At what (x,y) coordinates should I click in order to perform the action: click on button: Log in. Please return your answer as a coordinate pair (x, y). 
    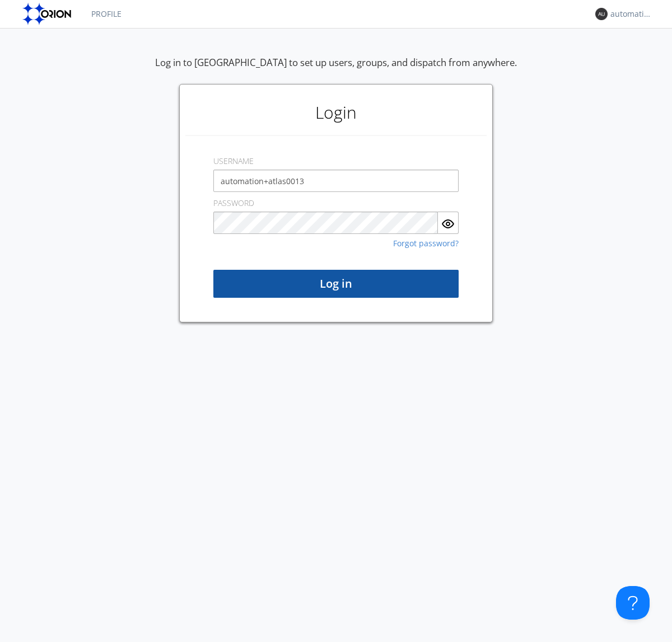
    Looking at the image, I should click on (336, 284).